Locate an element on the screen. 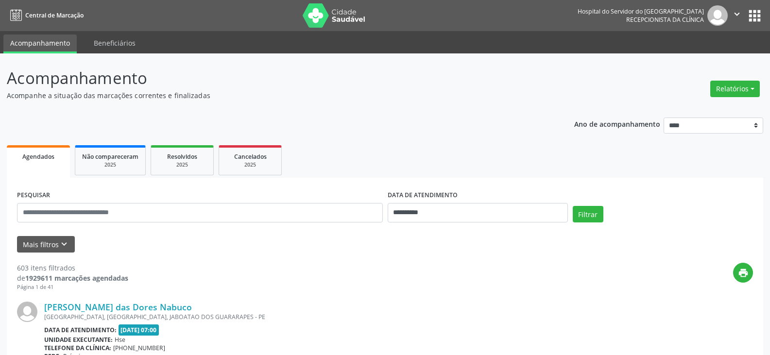  button: print is located at coordinates (743, 273).